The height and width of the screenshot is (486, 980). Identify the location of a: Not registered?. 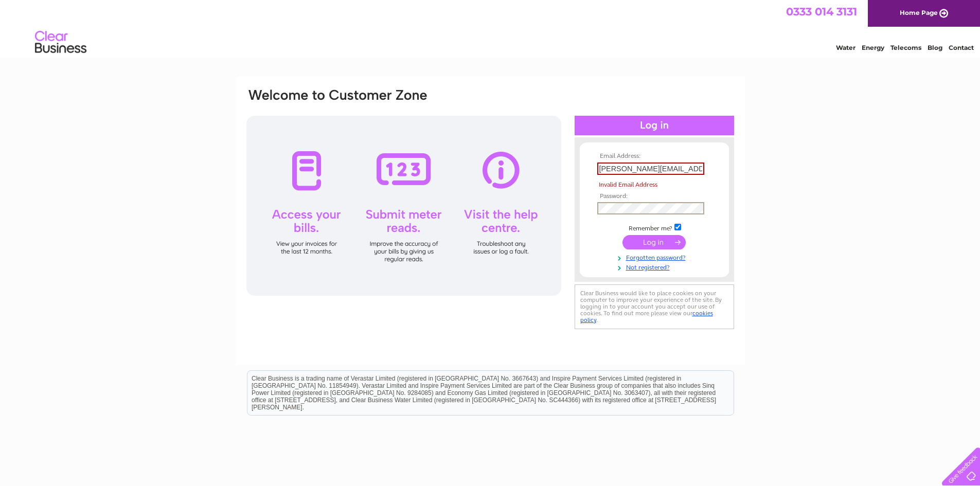
(655, 266).